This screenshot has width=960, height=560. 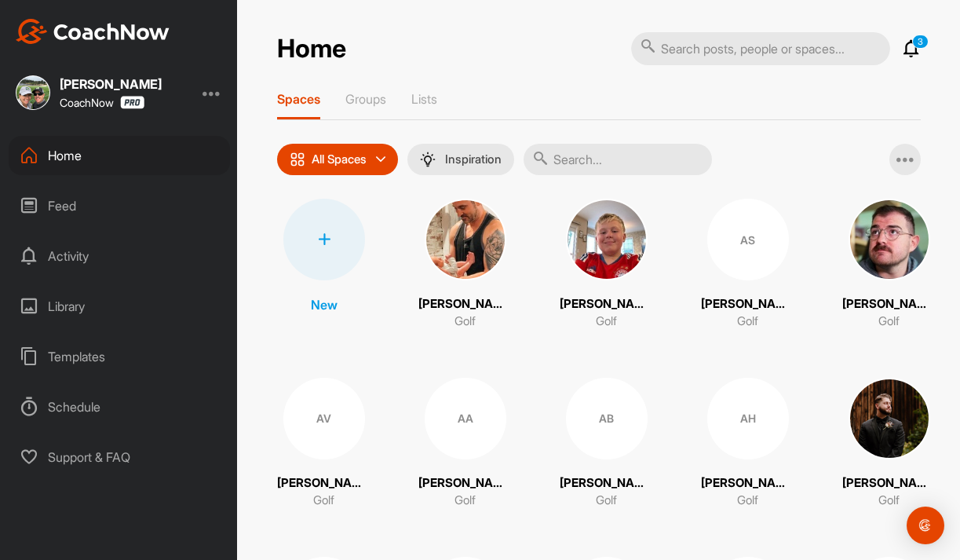 I want to click on div: AH, so click(x=748, y=419).